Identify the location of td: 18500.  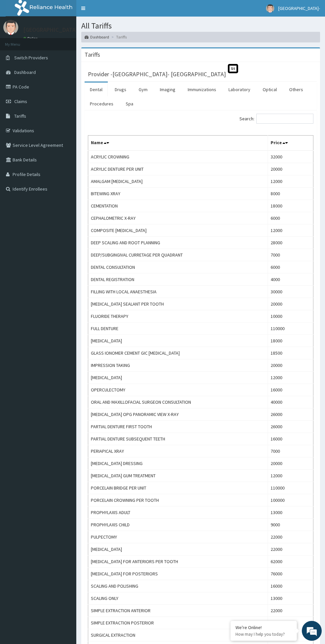
(290, 353).